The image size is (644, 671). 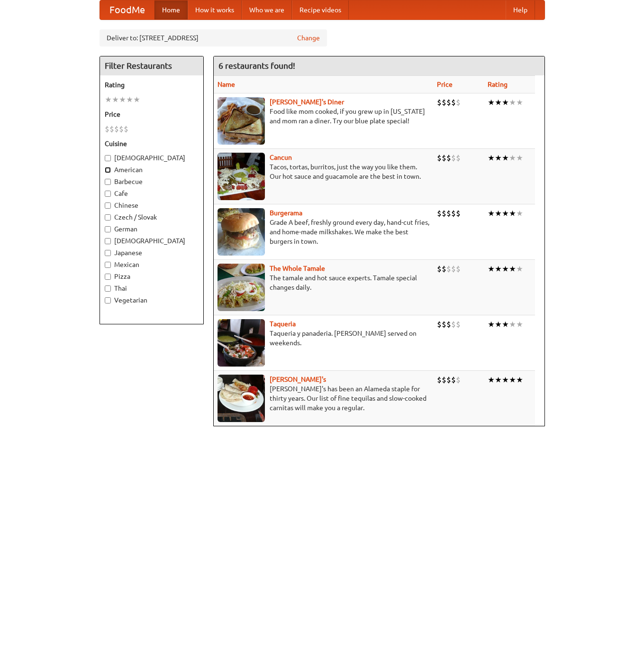 I want to click on label: Vegetarian, so click(x=152, y=301).